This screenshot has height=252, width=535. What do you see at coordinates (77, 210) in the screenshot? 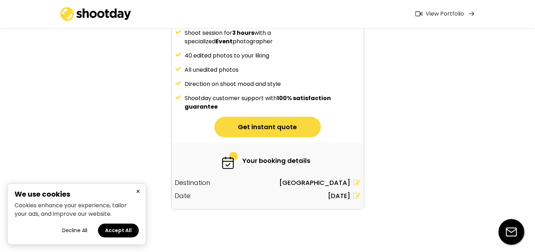
I see `p: Cookies enhance your experience, tailor your ads, and improve our website.` at bounding box center [77, 210].